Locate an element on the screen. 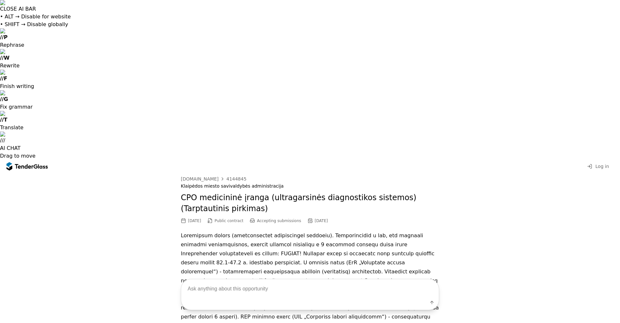  button: Log in is located at coordinates (598, 167).